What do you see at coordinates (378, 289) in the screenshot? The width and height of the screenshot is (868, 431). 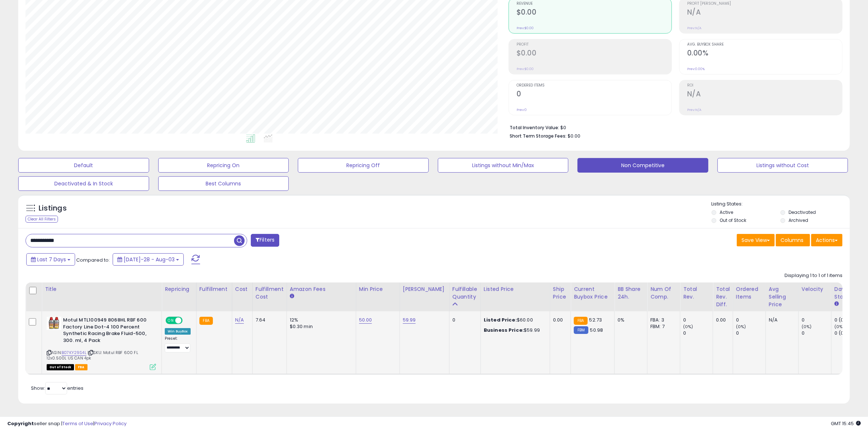 I see `div: Min Price` at bounding box center [378, 289].